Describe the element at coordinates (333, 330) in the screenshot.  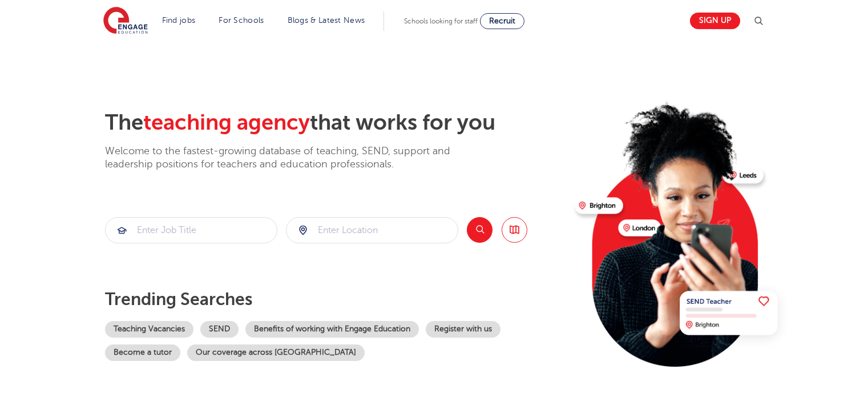
I see `a: Benefits of working with Engage Education` at that location.